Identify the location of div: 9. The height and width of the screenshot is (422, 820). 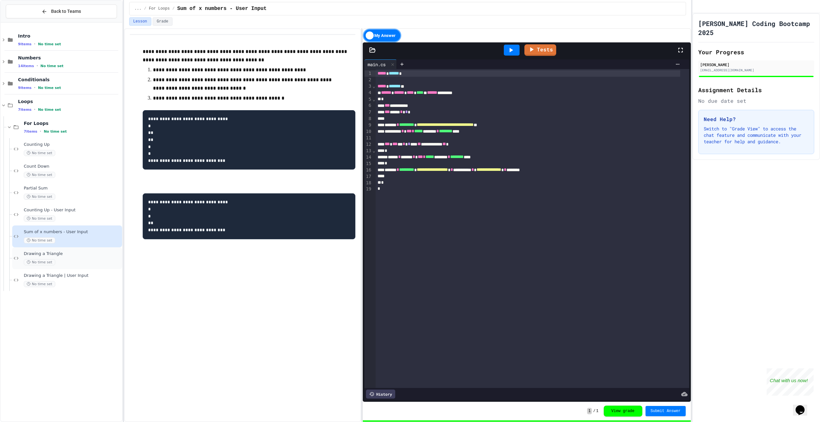
(368, 125).